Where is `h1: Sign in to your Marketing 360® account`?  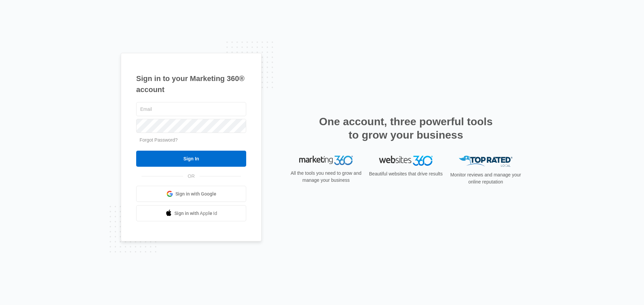 h1: Sign in to your Marketing 360® account is located at coordinates (191, 84).